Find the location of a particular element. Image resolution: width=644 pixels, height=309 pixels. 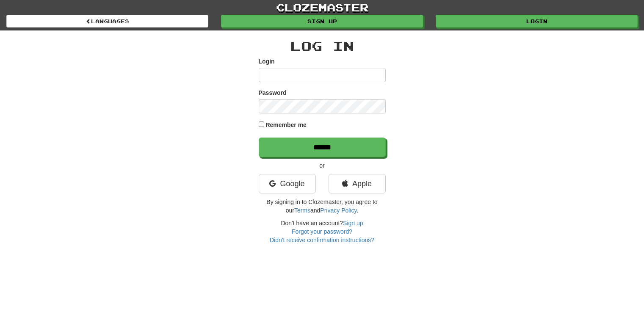

p: By signing in to Clozemaster, you agree to our and . is located at coordinates (322, 206).